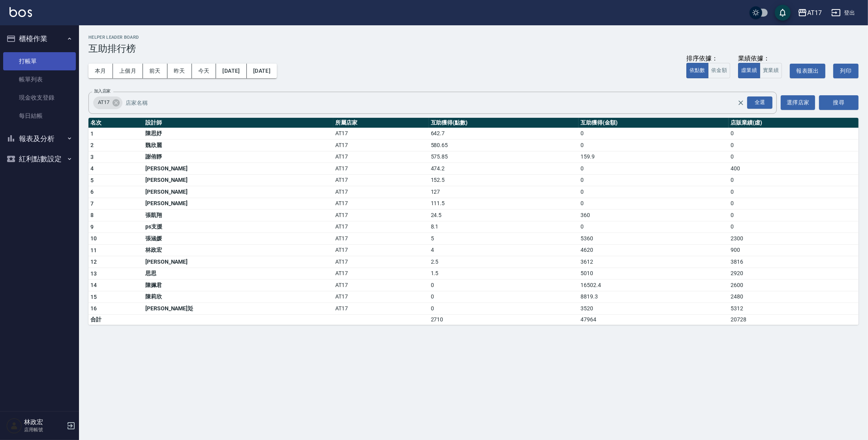 The height and width of the screenshot is (440, 868). What do you see at coordinates (708, 58) in the screenshot?
I see `div: 排序依據：` at bounding box center [708, 58].